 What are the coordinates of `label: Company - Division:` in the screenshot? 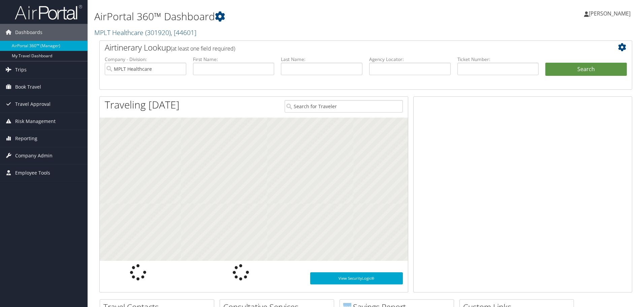 It's located at (145, 59).